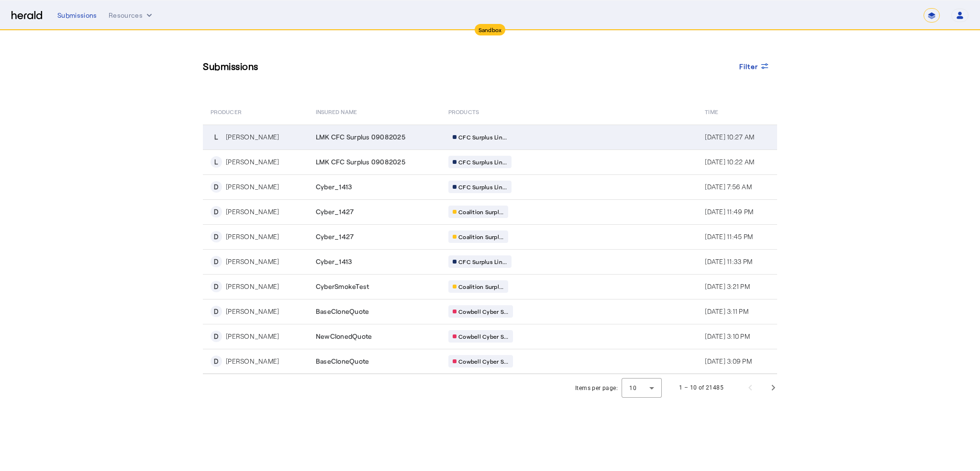 The height and width of the screenshot is (471, 980). What do you see at coordinates (490, 236) in the screenshot?
I see `table: Table view of all submissions by your platform` at bounding box center [490, 236].